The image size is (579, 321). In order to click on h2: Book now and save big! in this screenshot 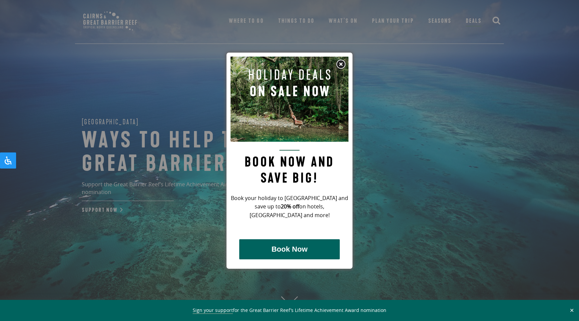, I will do `click(290, 168)`.